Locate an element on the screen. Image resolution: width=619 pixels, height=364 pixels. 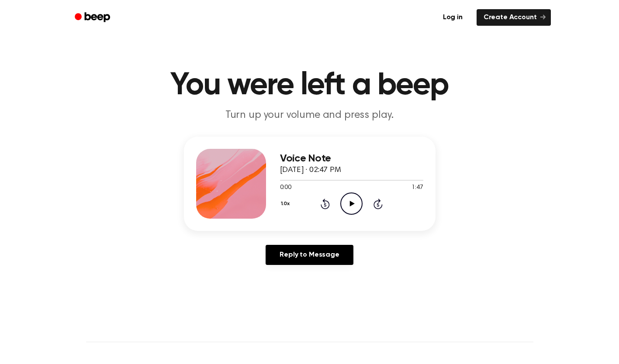
p: Turn up your volume and press play. is located at coordinates (310, 115).